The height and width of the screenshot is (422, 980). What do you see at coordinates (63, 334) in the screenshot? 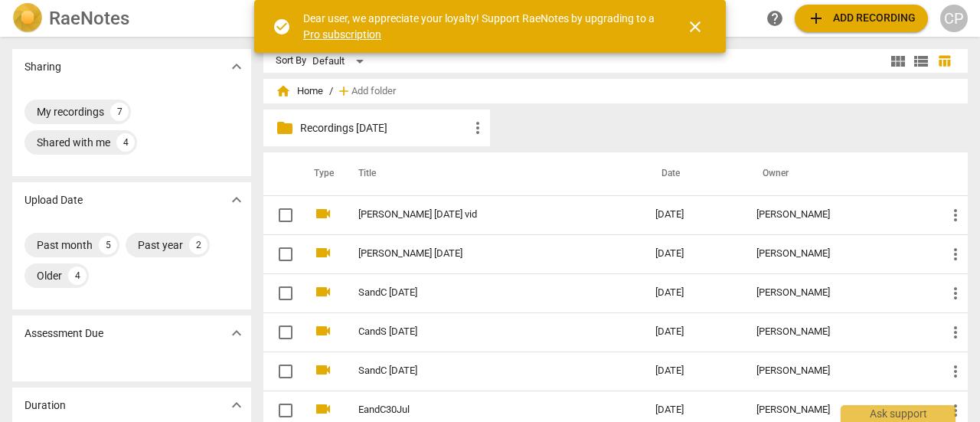
I see `p: Assessment Due` at bounding box center [63, 334].